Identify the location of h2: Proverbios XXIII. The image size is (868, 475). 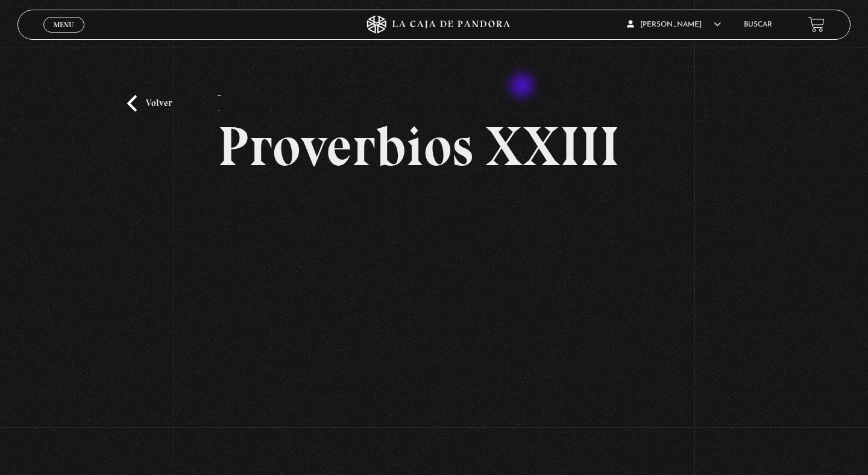
(434, 146).